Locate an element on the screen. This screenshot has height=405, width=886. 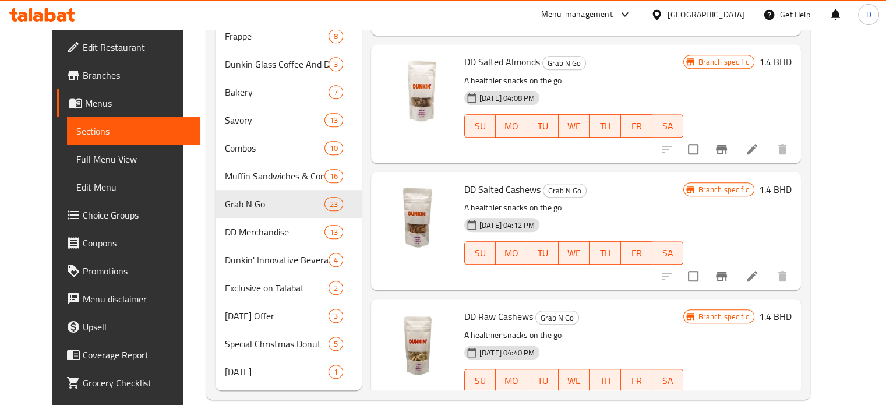
div: Ramadan Offer is located at coordinates (277, 316).